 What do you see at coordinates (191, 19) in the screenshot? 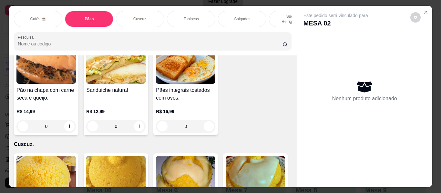
I see `p: Tapiocas` at bounding box center [191, 19].